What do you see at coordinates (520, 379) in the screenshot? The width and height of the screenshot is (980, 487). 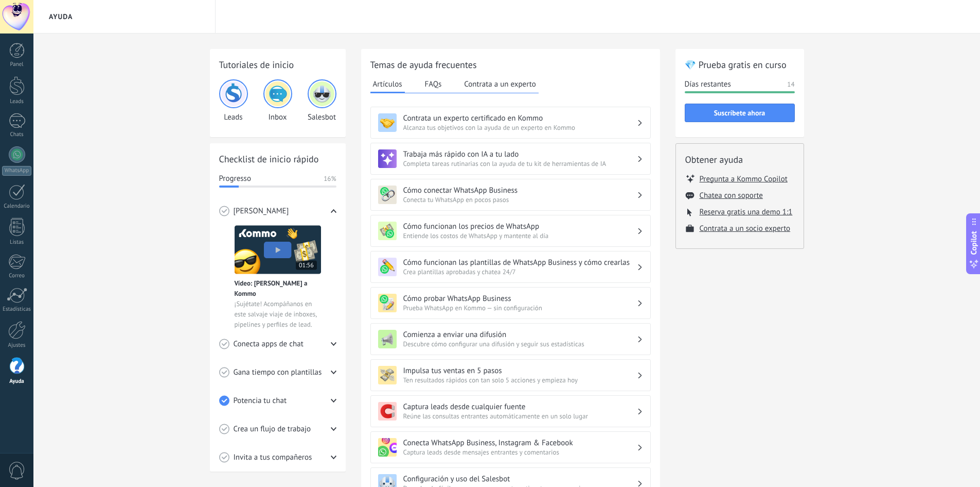 I see `span: Ten resultados rápidos con tan solo 5 acciones y empieza hoy` at bounding box center [520, 379].